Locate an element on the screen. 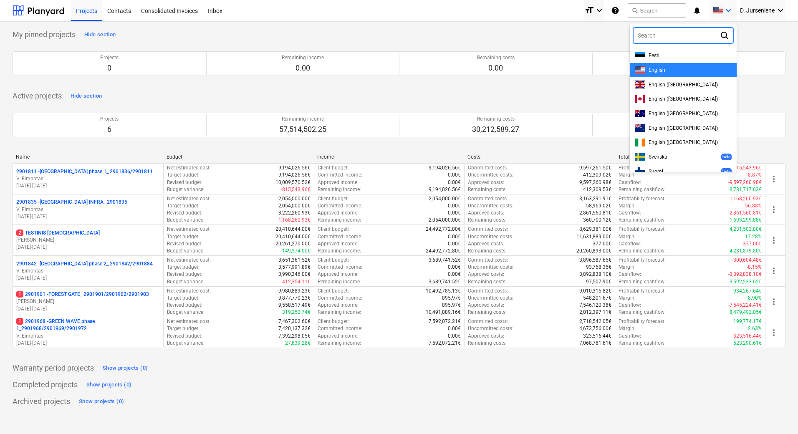 This screenshot has height=434, width=798. span: D. Jurseniene is located at coordinates (757, 10).